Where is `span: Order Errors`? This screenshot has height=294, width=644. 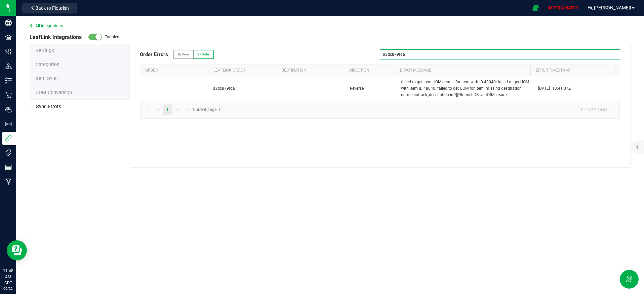 span: Order Errors is located at coordinates (155, 54).